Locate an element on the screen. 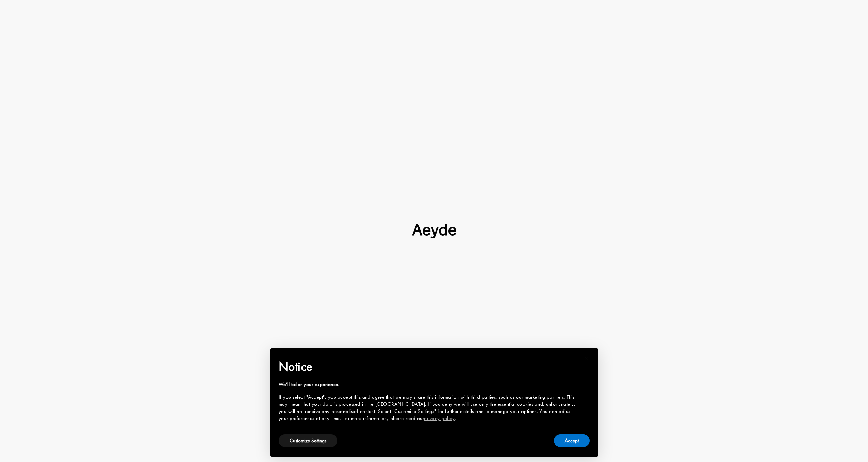 The image size is (868, 462). button: Customize Settings is located at coordinates (308, 441).